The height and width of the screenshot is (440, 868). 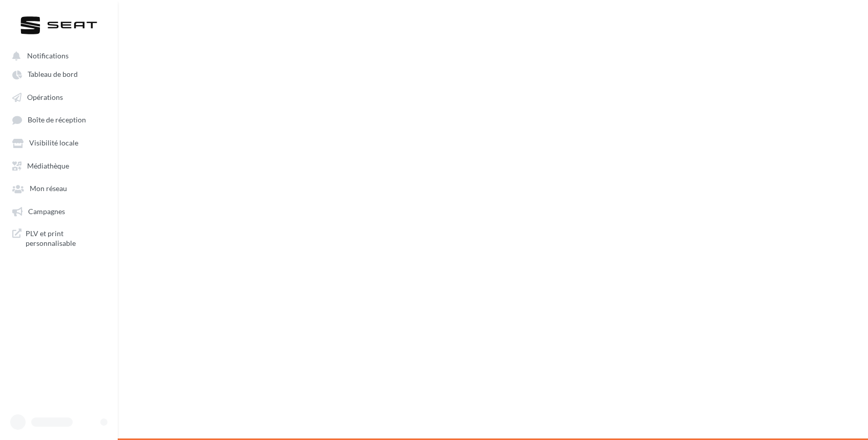 I want to click on a: Mon réseau, so click(x=59, y=188).